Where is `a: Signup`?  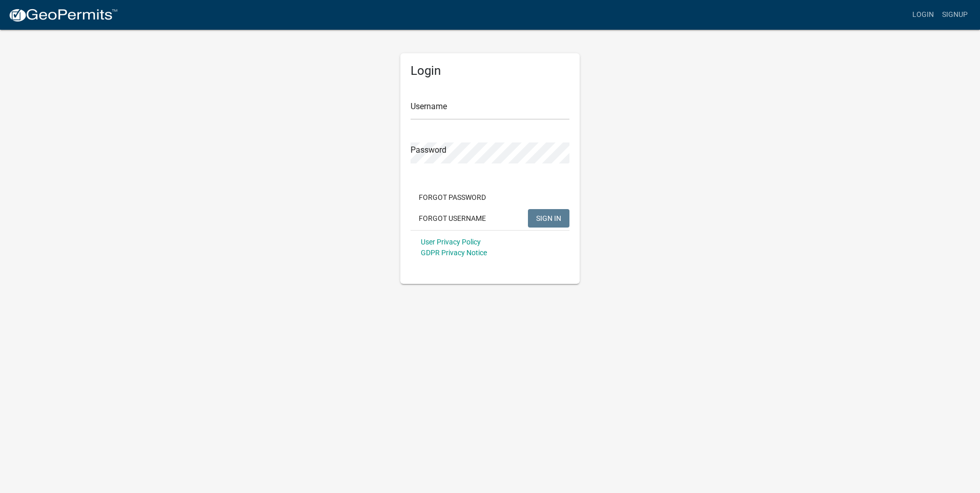 a: Signup is located at coordinates (955, 15).